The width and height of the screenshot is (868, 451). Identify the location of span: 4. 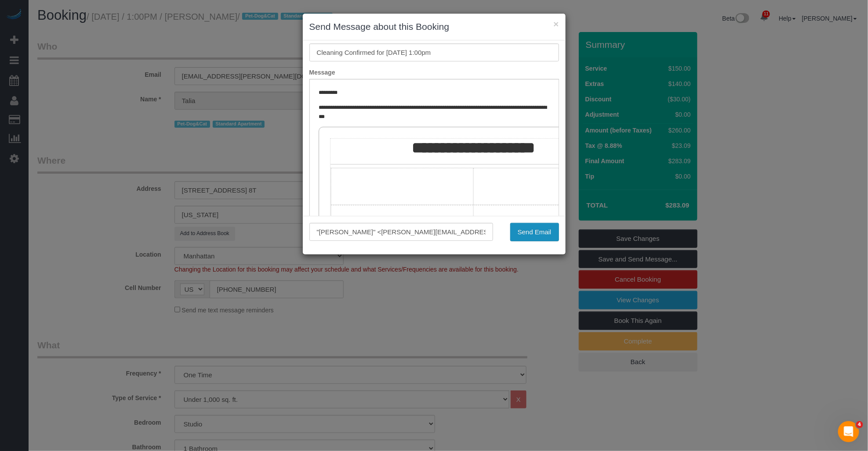
(859, 425).